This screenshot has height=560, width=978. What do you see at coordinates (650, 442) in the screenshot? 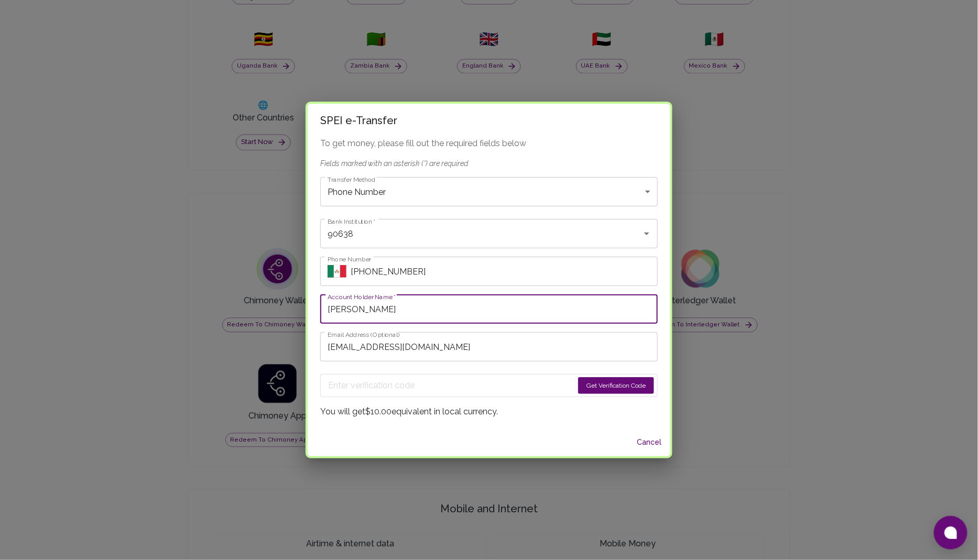
I see `button: Cancel` at bounding box center [650, 442].